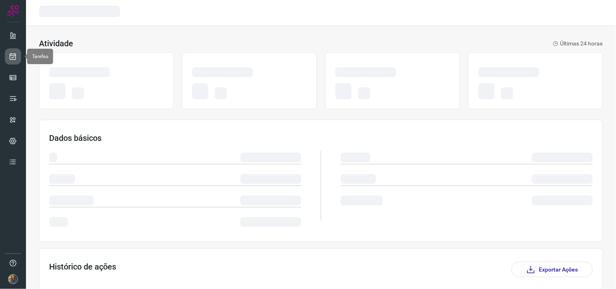 The height and width of the screenshot is (289, 616). Describe the element at coordinates (82, 270) in the screenshot. I see `h3: Histórico de ações` at that location.